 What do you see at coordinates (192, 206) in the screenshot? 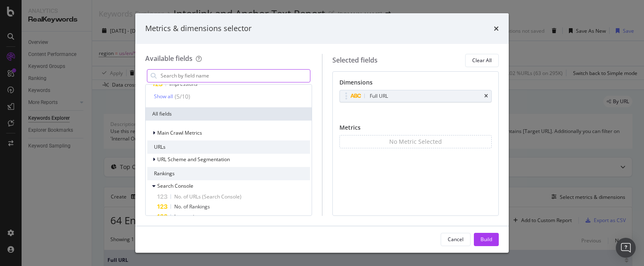
I see `span: No. of Rankings` at bounding box center [192, 206].